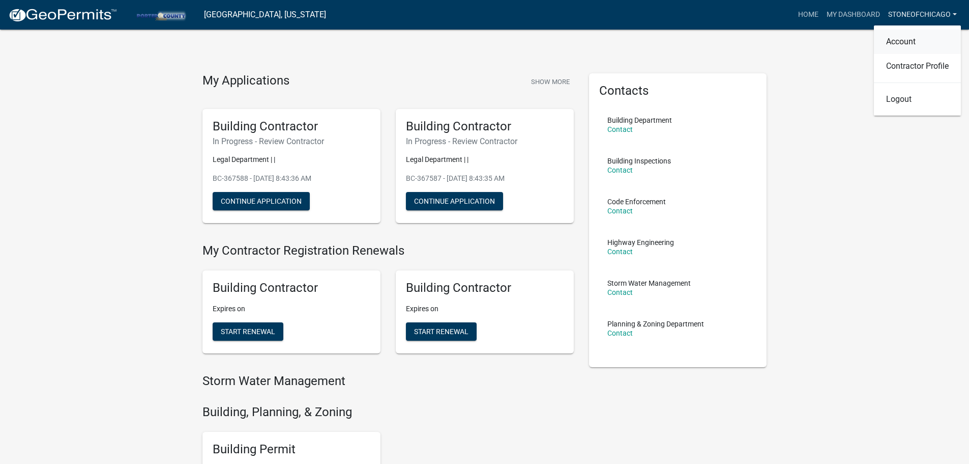  I want to click on a: Home, so click(809, 15).